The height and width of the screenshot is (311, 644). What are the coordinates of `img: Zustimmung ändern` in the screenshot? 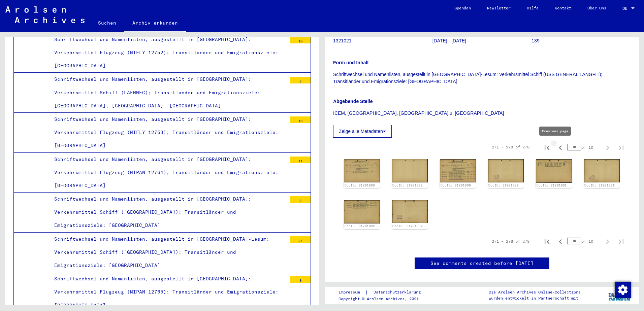 It's located at (623, 290).